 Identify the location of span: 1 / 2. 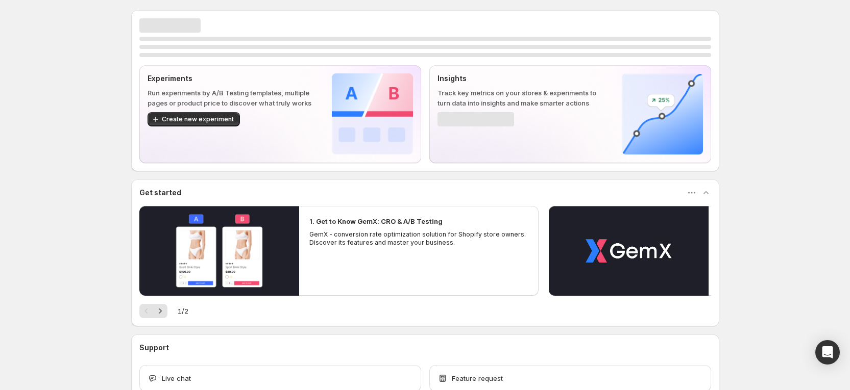
(183, 311).